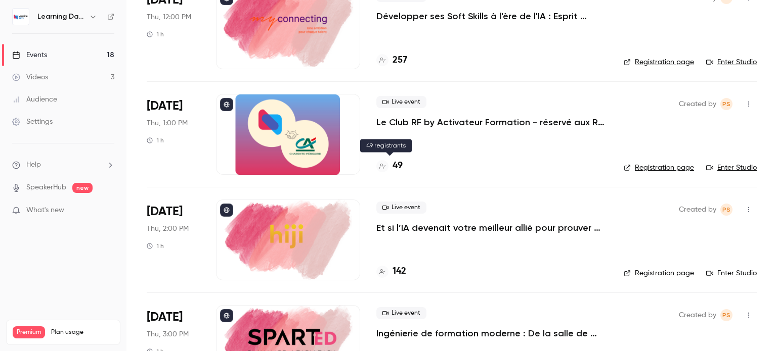 The image size is (777, 351). Describe the element at coordinates (167, 335) in the screenshot. I see `span: Thu, 3:00 PM` at that location.